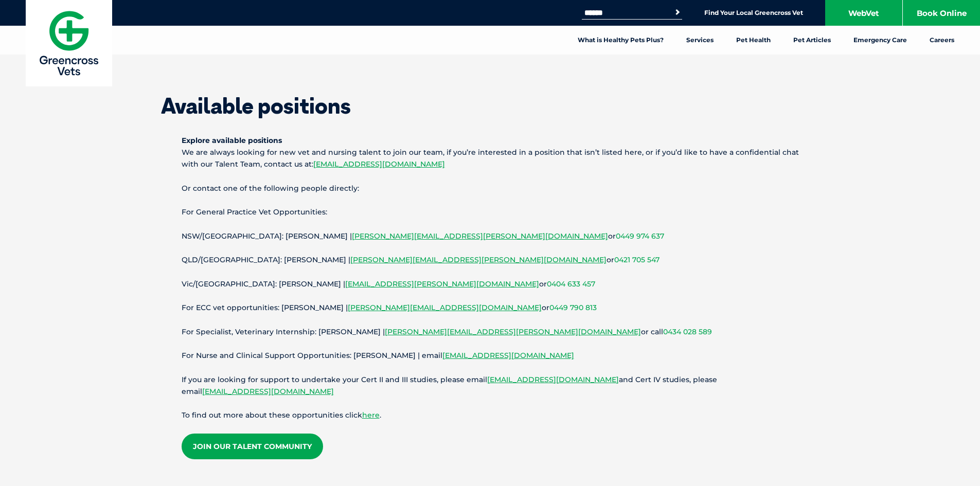 This screenshot has width=980, height=486. I want to click on a: 0404 633 457, so click(571, 284).